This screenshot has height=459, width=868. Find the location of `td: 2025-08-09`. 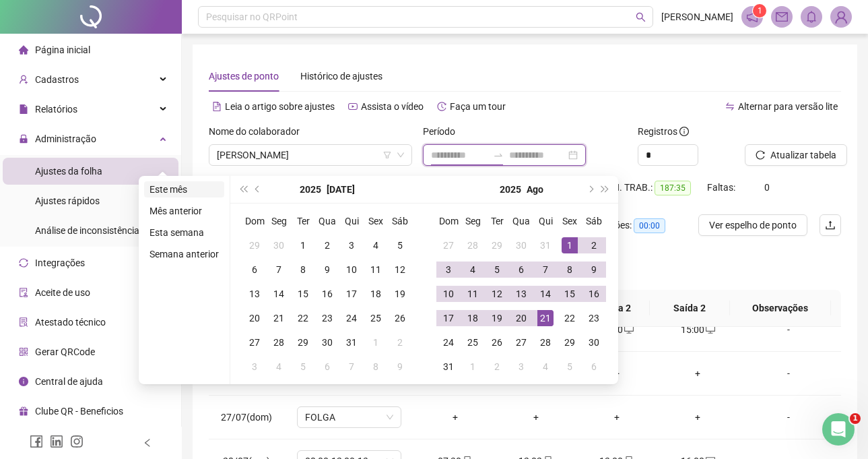

td: 2025-08-09 is located at coordinates (594, 270).